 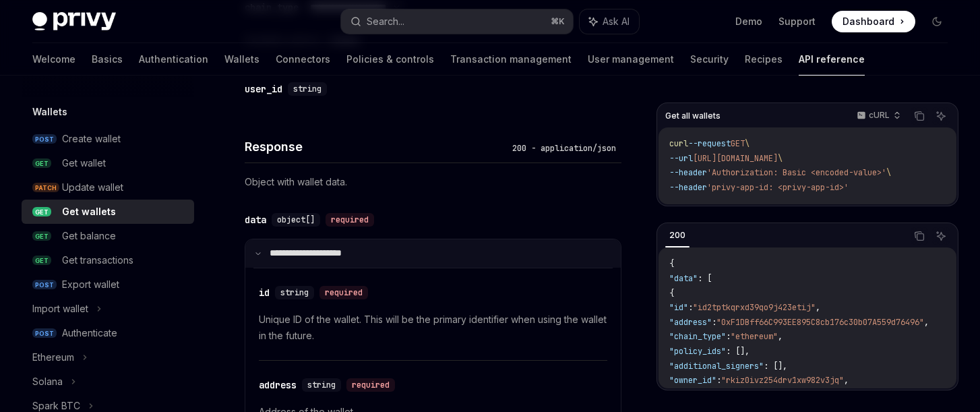 I want to click on a: Recipes, so click(x=763, y=59).